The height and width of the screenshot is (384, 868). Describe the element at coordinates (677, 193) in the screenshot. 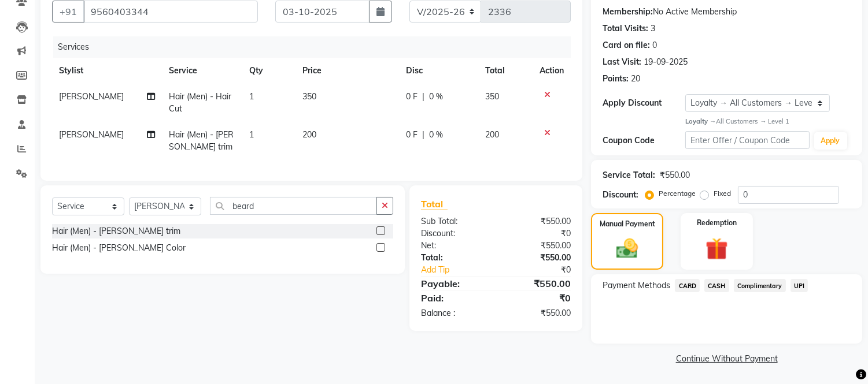

I see `label: Percentage` at that location.